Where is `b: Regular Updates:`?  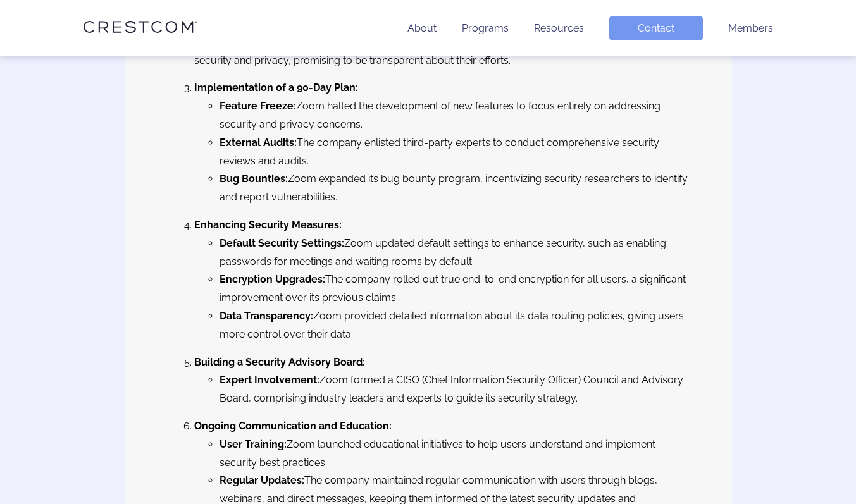 b: Regular Updates: is located at coordinates (262, 480).